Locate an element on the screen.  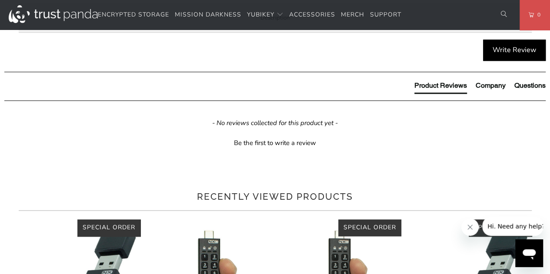
em: - No reviews collected for this product yet - is located at coordinates (275, 123).